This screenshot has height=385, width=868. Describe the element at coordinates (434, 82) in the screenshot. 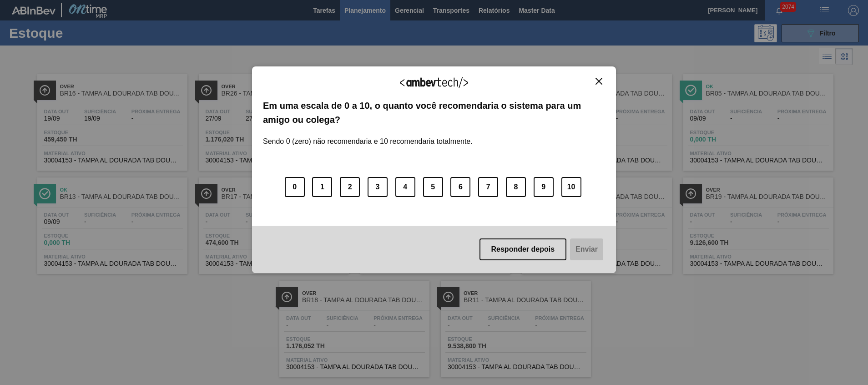

I see `img: Logo Ambevtech` at that location.